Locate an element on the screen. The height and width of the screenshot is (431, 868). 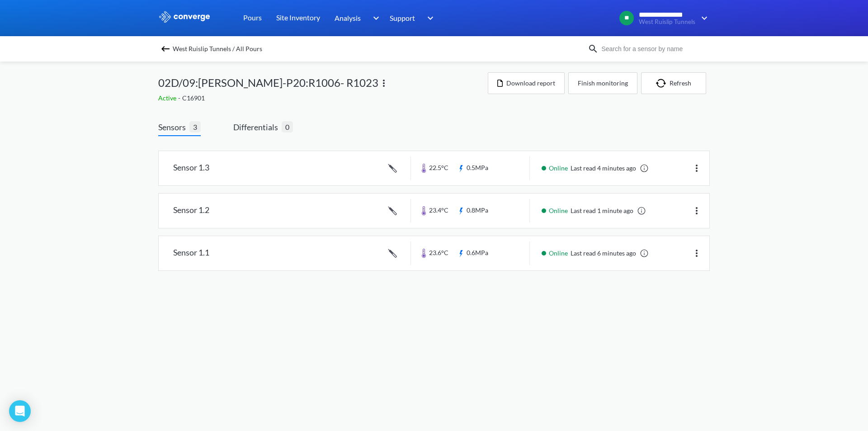
span: West Ruislip Tunnels / All Pours is located at coordinates (217, 49).